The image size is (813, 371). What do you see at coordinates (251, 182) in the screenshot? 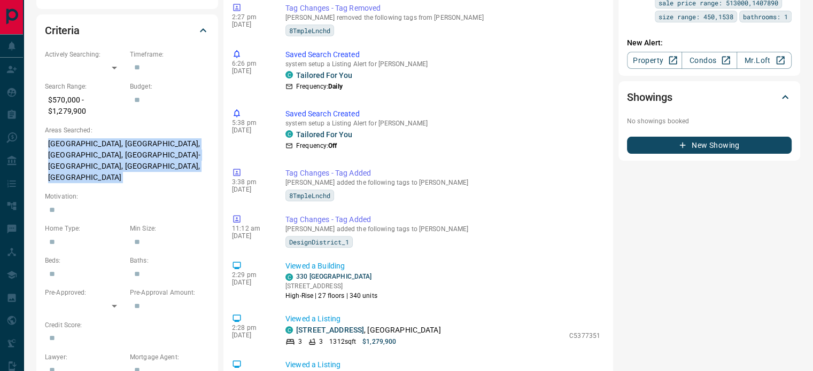
I see `p: 3:38 pm` at bounding box center [251, 182].